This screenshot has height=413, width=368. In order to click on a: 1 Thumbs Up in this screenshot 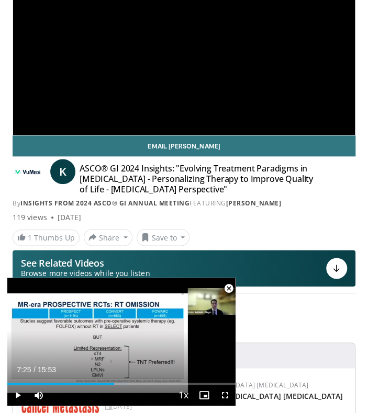, I will do `click(46, 237)`.